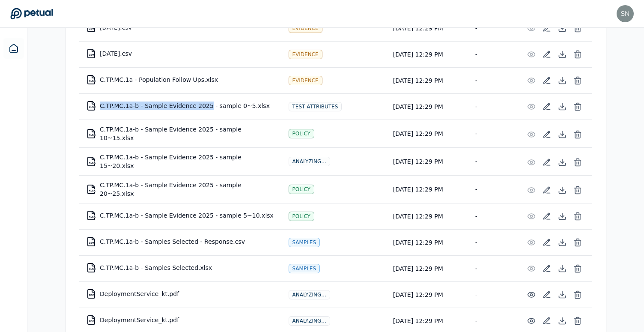  What do you see at coordinates (180, 134) in the screenshot?
I see `td: C.TP.MC.1a-b - Sample Evidence 2025 - sample 10~15.xlsx` at bounding box center [180, 134].